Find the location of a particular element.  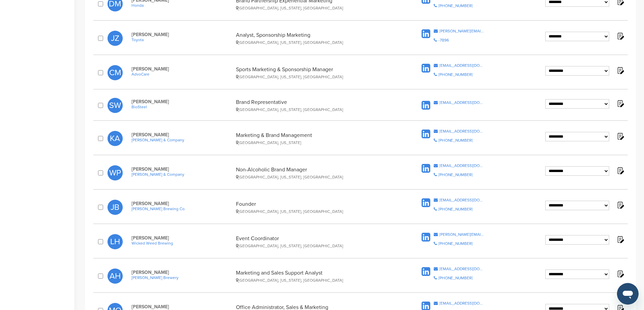

a: Wicked Weed Brewing is located at coordinates (182, 243).